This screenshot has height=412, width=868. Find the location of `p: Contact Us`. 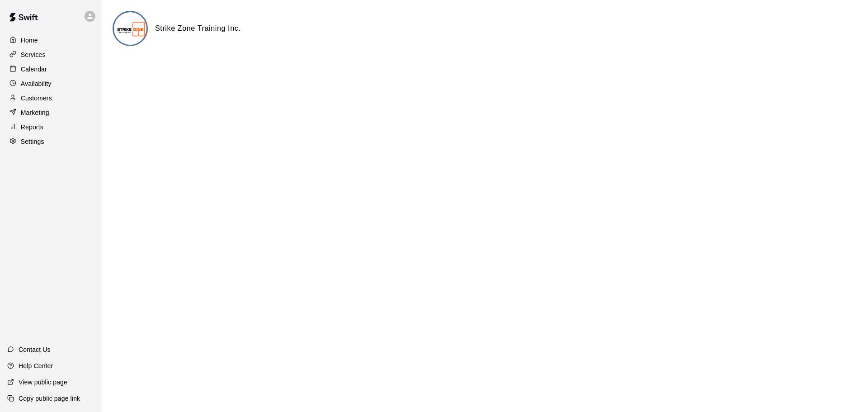

p: Contact Us is located at coordinates (34, 349).